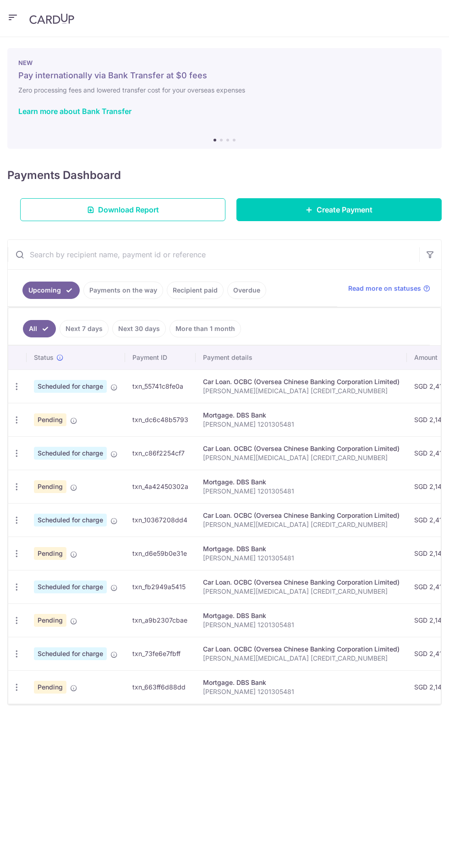 The image size is (449, 868). I want to click on a: Read more on statuses, so click(389, 288).